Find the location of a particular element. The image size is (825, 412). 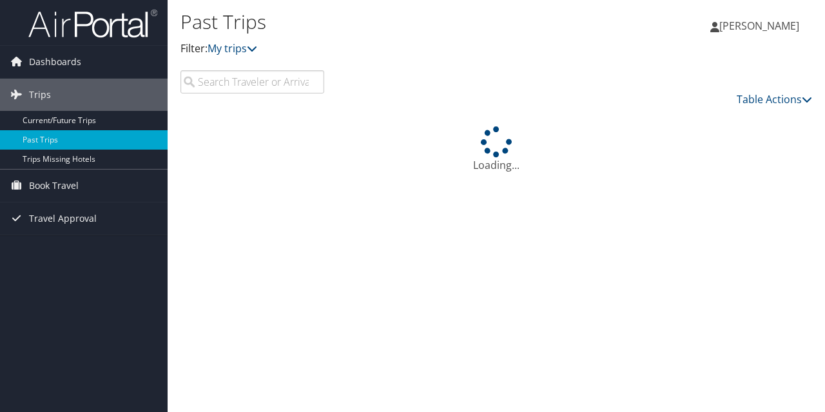

h1: Past Trips is located at coordinates (391, 22).